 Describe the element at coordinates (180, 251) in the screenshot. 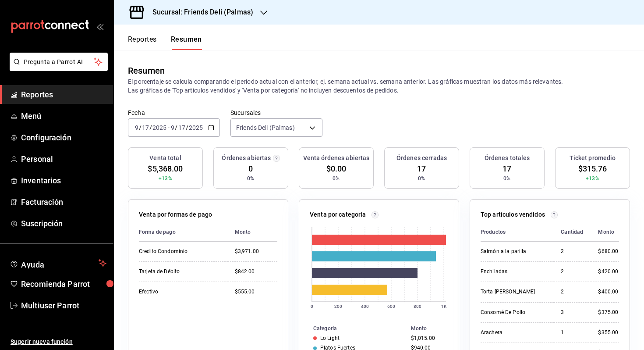

I see `div: Credito Condominio` at that location.